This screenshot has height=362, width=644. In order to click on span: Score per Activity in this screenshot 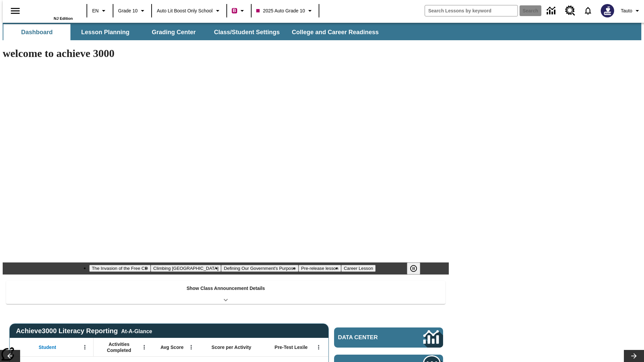, I will do `click(232, 347)`.